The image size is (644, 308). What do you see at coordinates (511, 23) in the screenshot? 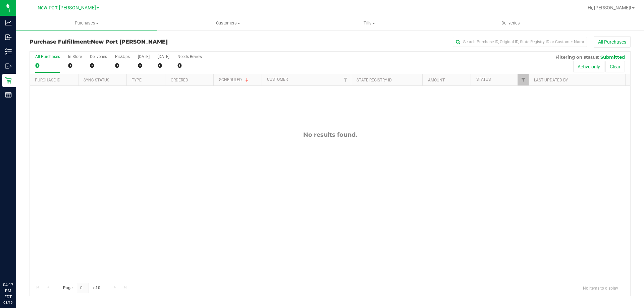
I see `span: Deliveries` at bounding box center [511, 23].